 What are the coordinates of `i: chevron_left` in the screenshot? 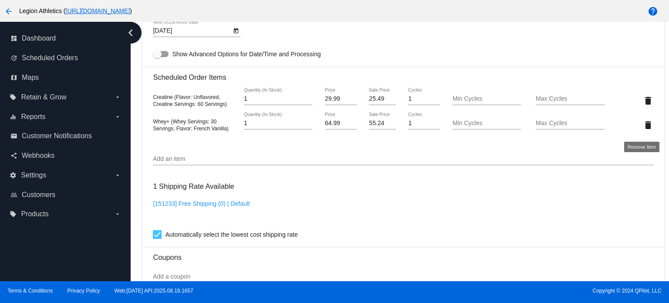 It's located at (131, 33).